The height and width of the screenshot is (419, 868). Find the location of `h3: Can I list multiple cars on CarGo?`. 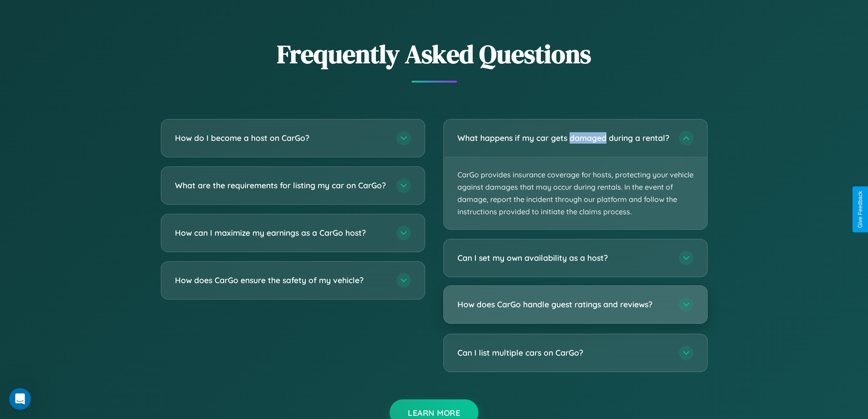

h3: Can I list multiple cars on CarGo? is located at coordinates (564, 353).